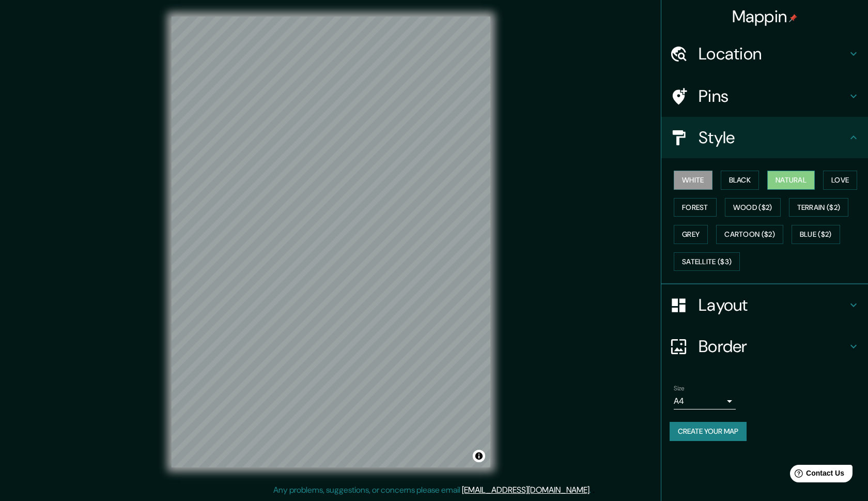 This screenshot has width=868, height=501. What do you see at coordinates (773, 305) in the screenshot?
I see `h4: Layout` at bounding box center [773, 305].